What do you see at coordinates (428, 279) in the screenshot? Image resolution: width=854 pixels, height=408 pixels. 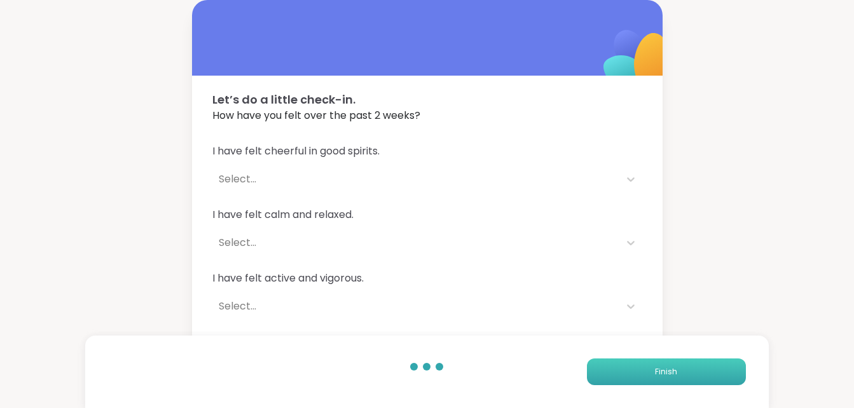 I see `span: I have felt active and vigorous.` at bounding box center [428, 279].